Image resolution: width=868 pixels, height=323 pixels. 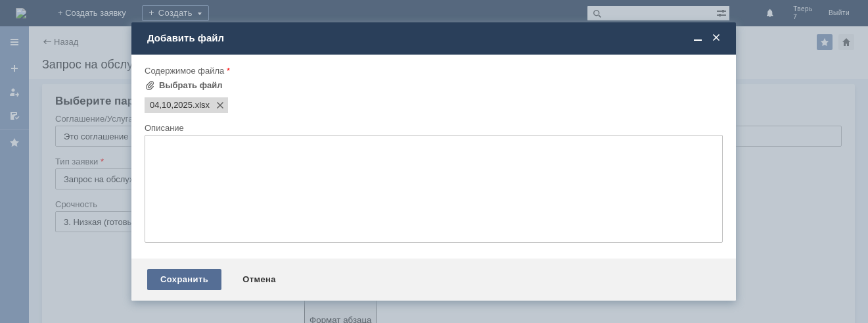 I want to click on div: Содержимое файла, so click(x=432, y=70).